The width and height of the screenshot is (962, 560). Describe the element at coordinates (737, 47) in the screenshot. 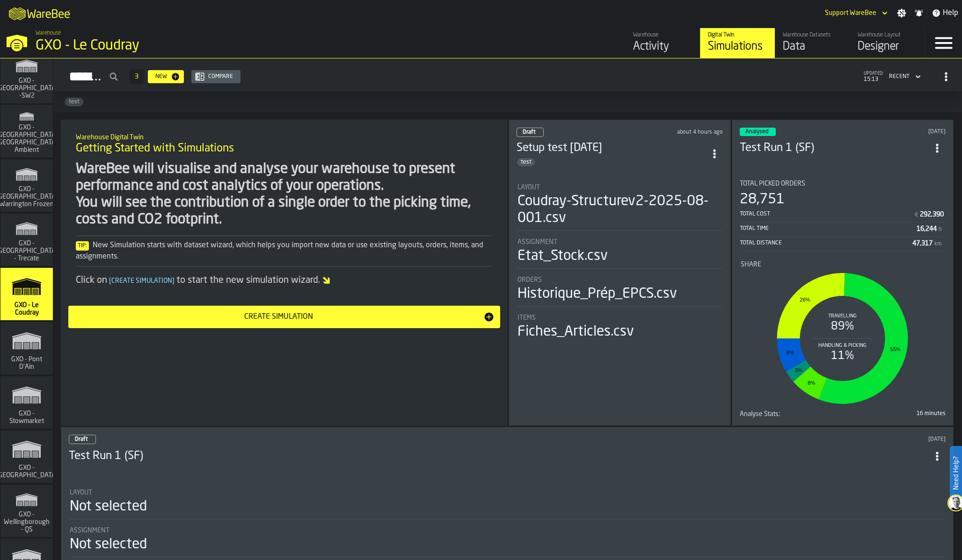

I see `div: Simulations` at that location.